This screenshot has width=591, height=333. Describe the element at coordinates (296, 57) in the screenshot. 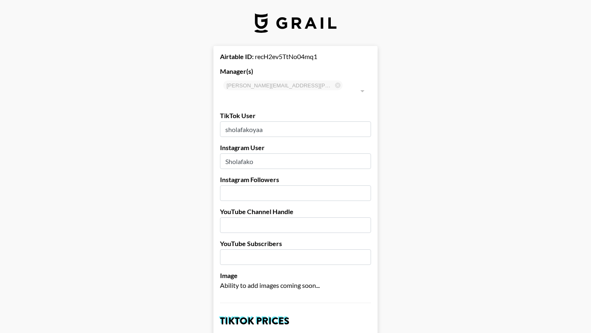

I see `div: recH2ev5TtNo04mq1` at that location.